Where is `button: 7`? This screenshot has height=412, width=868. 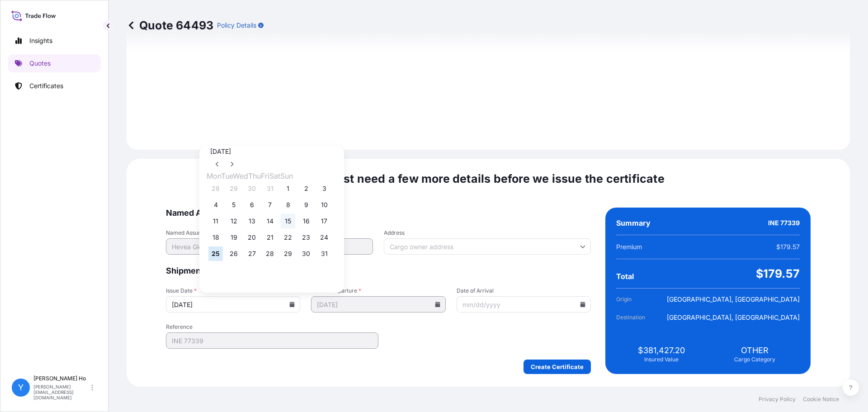 button: 7 is located at coordinates (270, 205).